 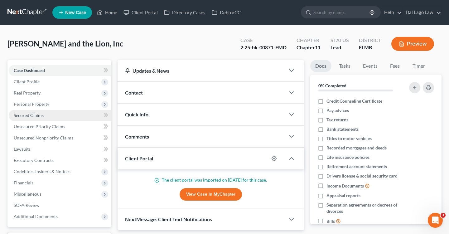 What do you see at coordinates (184, 12) in the screenshot?
I see `a: Directory Cases` at bounding box center [184, 12].